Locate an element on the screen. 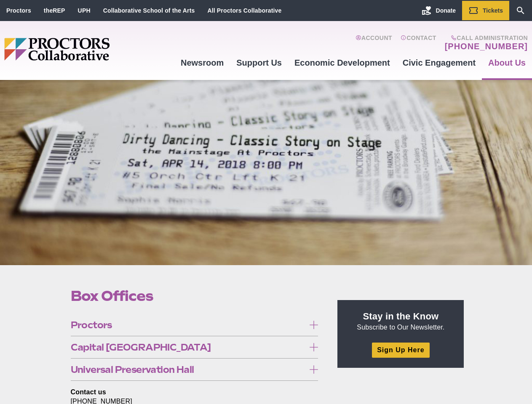 This screenshot has height=404, width=532. h1: Box Offices is located at coordinates (195, 296).